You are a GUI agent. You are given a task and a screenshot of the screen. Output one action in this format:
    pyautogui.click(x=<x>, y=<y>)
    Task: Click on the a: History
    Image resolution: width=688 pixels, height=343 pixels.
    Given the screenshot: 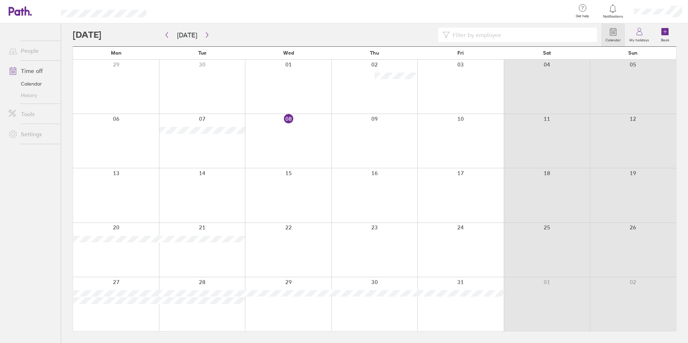 What is the action you would take?
    pyautogui.click(x=32, y=95)
    